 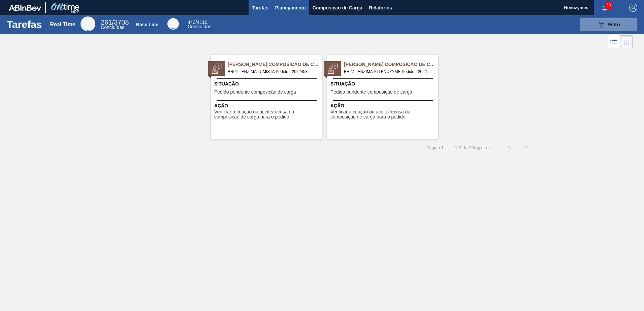 I want to click on span: 443, so click(x=191, y=22).